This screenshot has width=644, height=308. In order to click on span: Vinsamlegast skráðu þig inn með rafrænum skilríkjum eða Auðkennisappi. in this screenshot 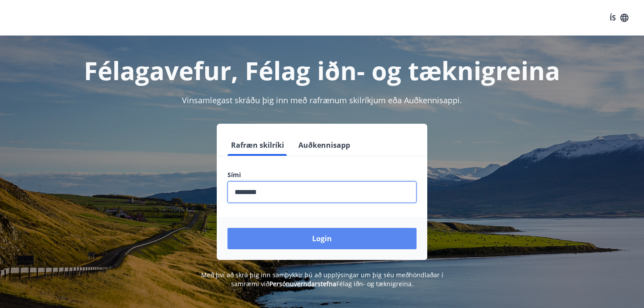, I will do `click(322, 100)`.